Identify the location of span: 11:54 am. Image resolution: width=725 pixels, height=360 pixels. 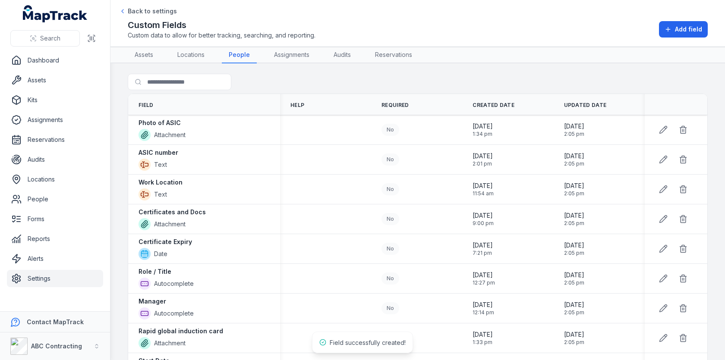
(483, 194).